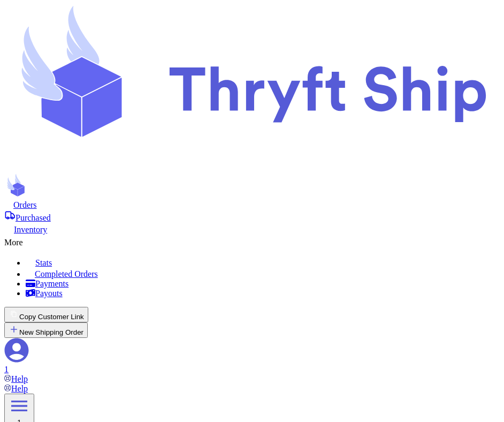  What do you see at coordinates (263, 262) in the screenshot?
I see `a: Stats` at bounding box center [263, 262].